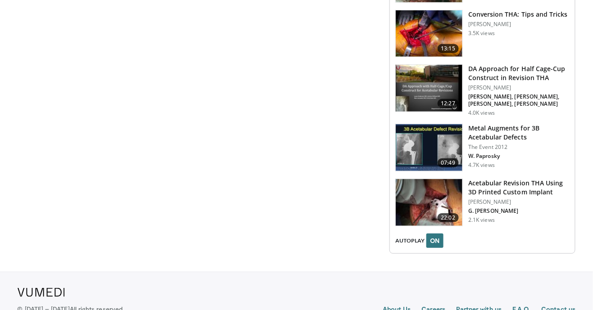 This screenshot has height=310, width=593. What do you see at coordinates (429, 148) in the screenshot?
I see `img: heCDP4pTuni5z6vX4xMDoxOmtxOwKG7D_3.150x105_q85_crop-smart_upscale.jpg` at bounding box center [429, 148].